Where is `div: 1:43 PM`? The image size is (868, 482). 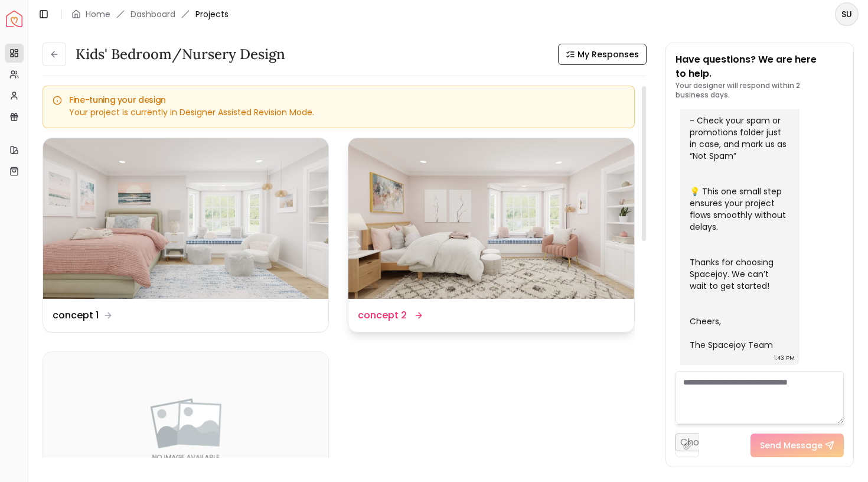 div: 1:43 PM is located at coordinates (784, 358).